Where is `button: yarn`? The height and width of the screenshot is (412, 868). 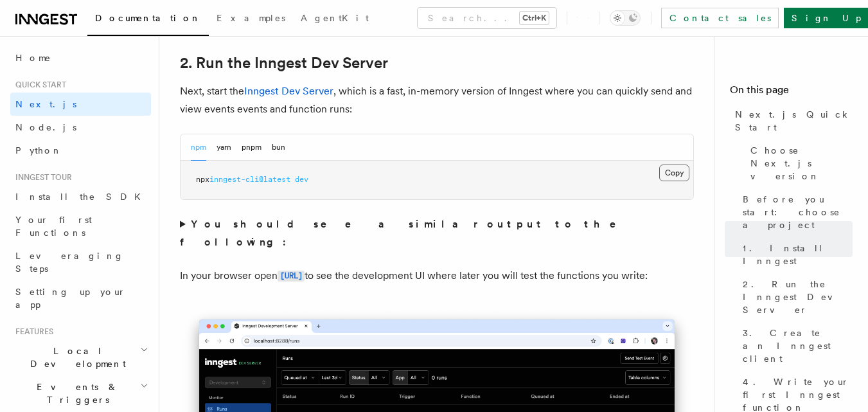 button: yarn is located at coordinates (223, 147).